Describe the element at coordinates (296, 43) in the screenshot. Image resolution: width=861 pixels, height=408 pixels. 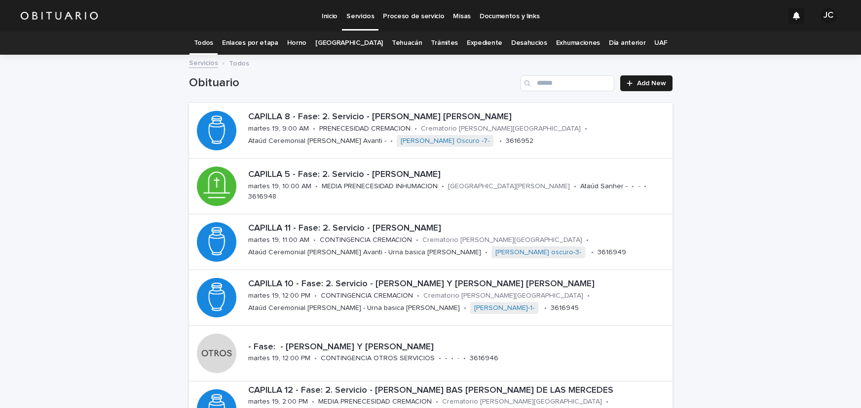
I see `a: Horno` at that location.